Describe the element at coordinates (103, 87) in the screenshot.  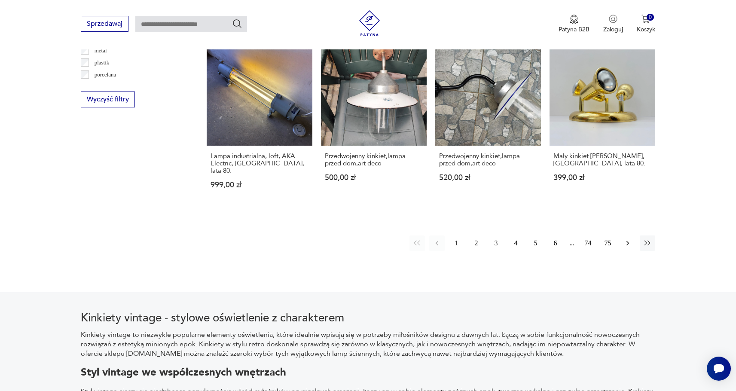
I see `p: porcelit` at that location.